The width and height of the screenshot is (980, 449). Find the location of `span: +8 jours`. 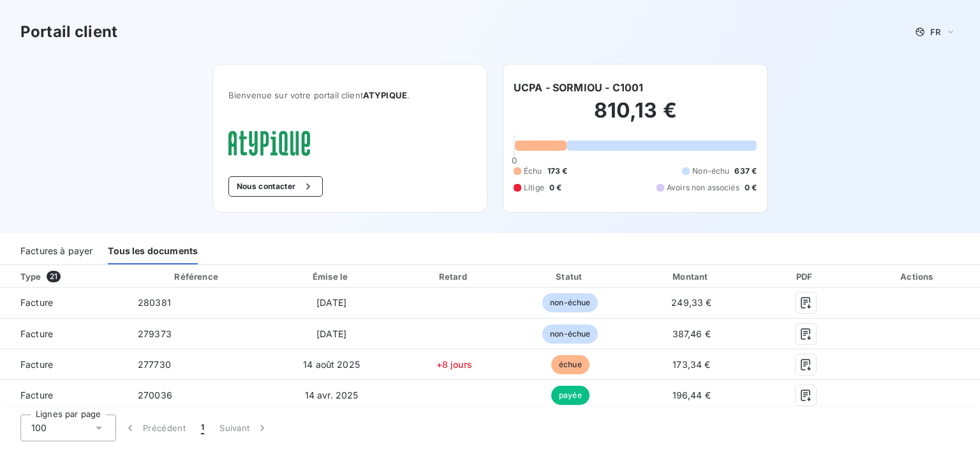

span: +8 jours is located at coordinates (454, 364).